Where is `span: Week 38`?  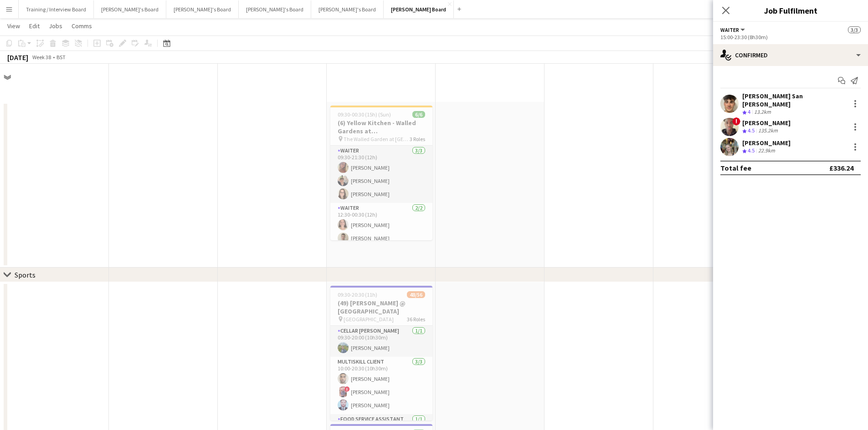 span: Week 38 is located at coordinates (41, 57).